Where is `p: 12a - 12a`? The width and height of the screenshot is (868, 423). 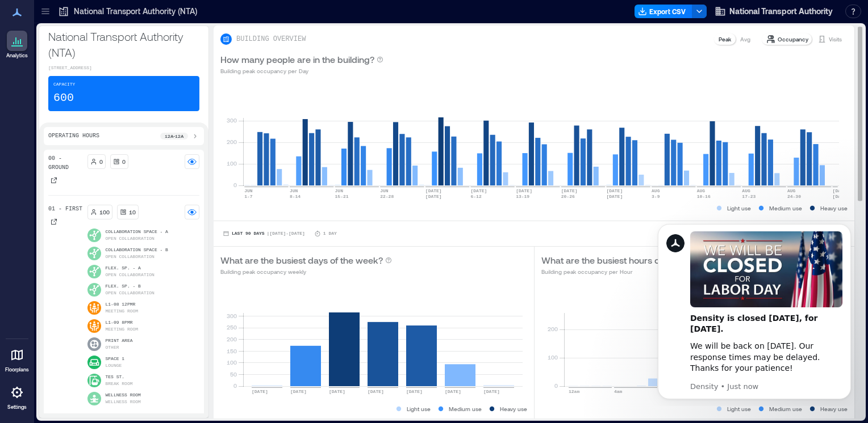
p: 12a - 12a is located at coordinates (174, 136).